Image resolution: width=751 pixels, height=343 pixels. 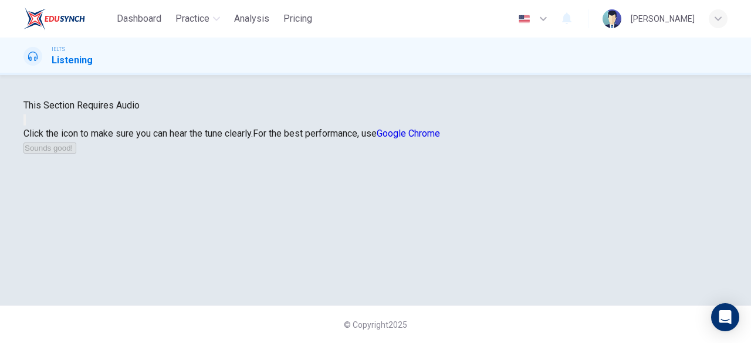 I want to click on button: Analysis, so click(x=252, y=19).